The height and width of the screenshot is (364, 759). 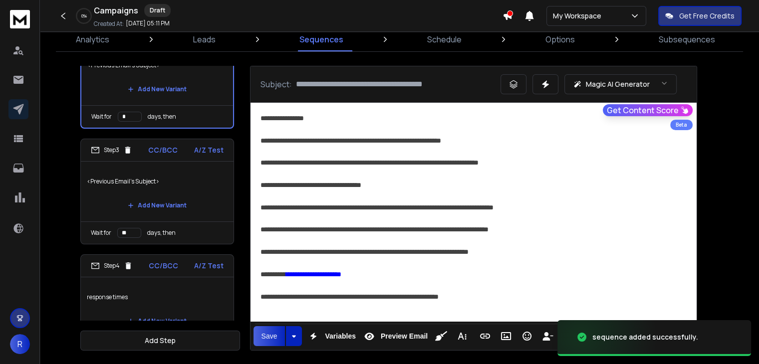 I want to click on p: Leads, so click(x=204, y=39).